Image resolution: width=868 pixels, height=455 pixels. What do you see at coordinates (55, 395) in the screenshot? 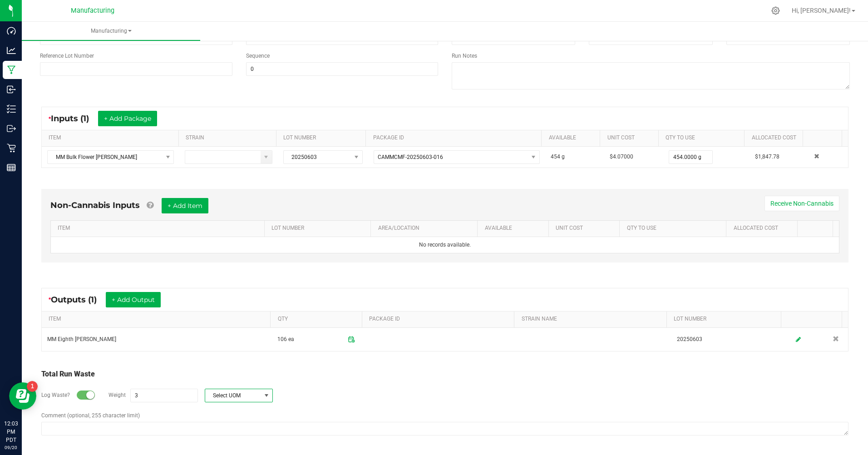
I see `label: Log Waste?` at bounding box center [55, 395].